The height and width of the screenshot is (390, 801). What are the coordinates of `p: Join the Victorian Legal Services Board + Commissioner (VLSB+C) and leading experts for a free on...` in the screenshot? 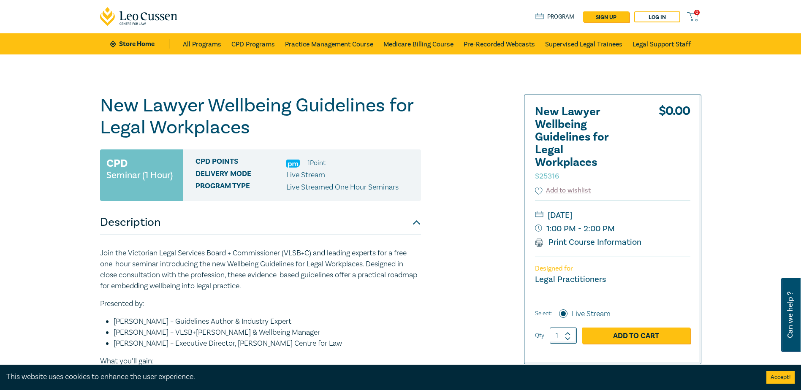 It's located at (261, 270).